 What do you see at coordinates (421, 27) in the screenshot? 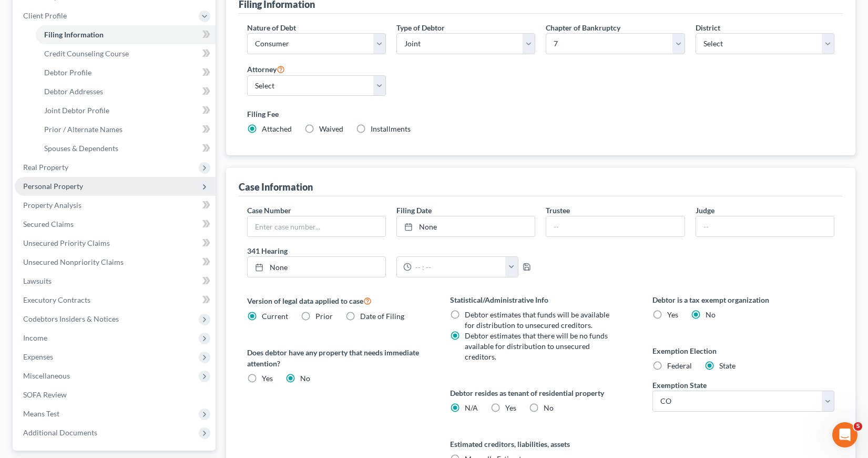
I see `label: Type of Debtor` at bounding box center [421, 27].